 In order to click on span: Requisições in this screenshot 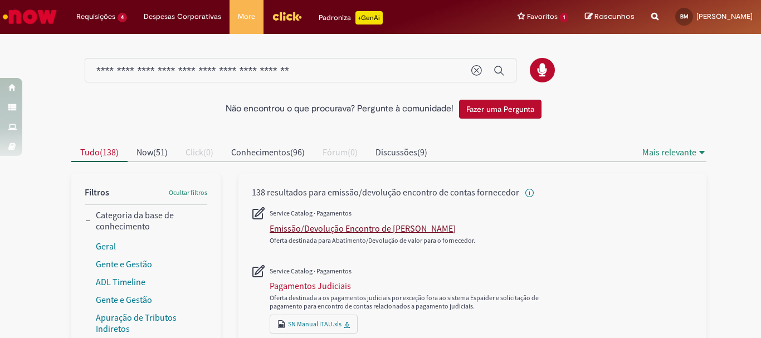, I will do `click(96, 17)`.